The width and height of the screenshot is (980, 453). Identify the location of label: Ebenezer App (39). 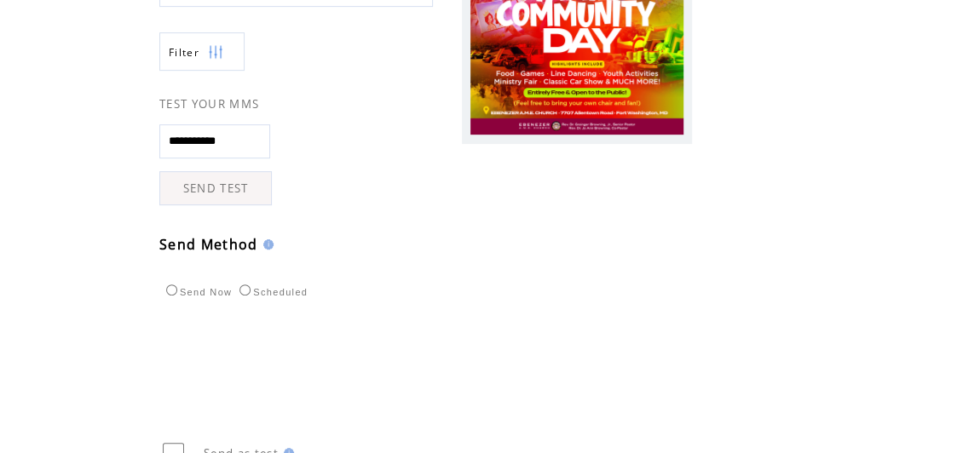
(227, 13).